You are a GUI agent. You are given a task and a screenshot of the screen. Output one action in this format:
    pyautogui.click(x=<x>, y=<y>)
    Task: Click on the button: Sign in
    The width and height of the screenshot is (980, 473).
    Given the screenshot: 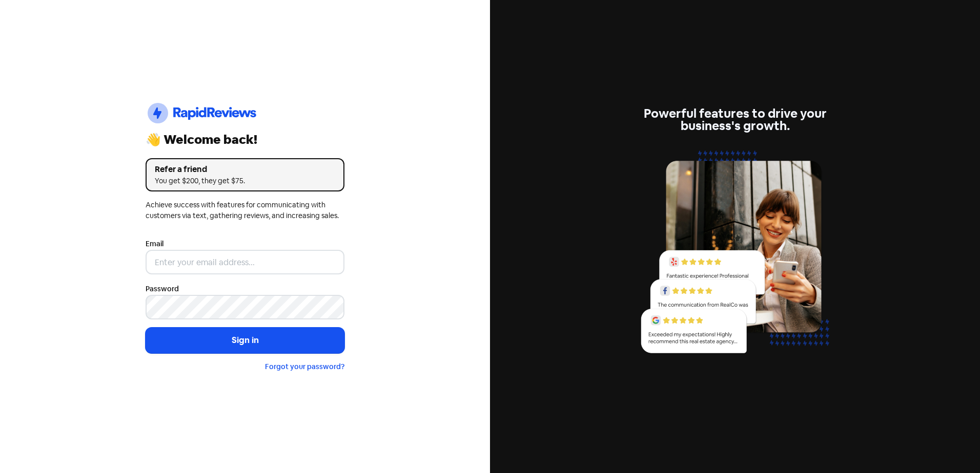 What is the action you would take?
    pyautogui.click(x=245, y=341)
    